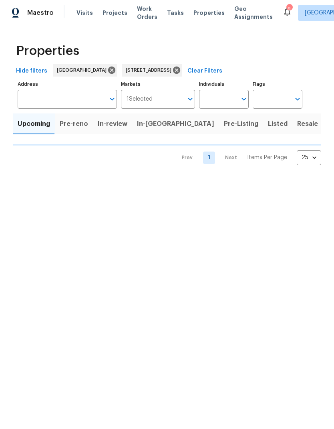 Image resolution: width=334 pixels, height=429 pixels. I want to click on span: Projects, so click(115, 13).